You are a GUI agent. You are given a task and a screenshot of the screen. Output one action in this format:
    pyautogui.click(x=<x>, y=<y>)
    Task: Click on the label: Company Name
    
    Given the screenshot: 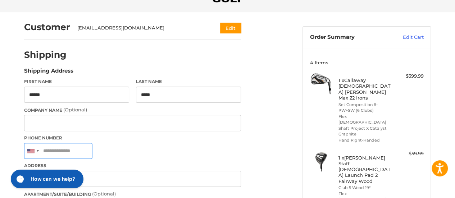 What is the action you would take?
    pyautogui.click(x=132, y=110)
    